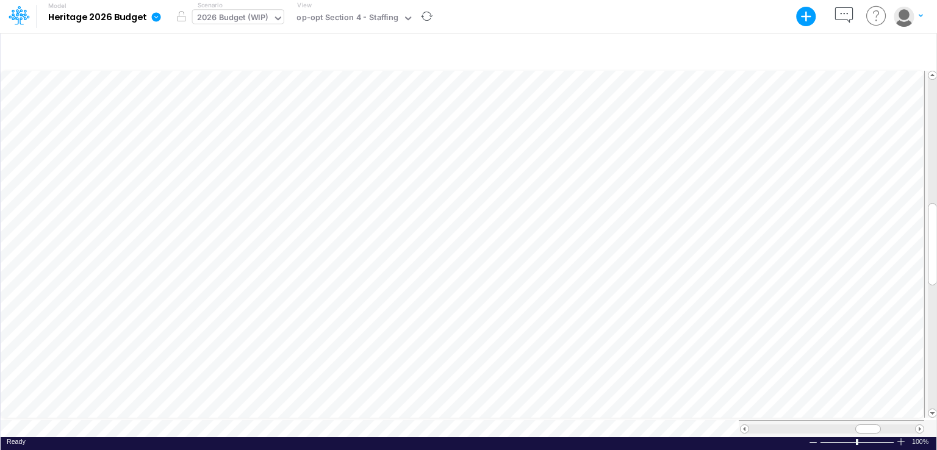  Describe the element at coordinates (57, 6) in the screenshot. I see `label: Model` at that location.